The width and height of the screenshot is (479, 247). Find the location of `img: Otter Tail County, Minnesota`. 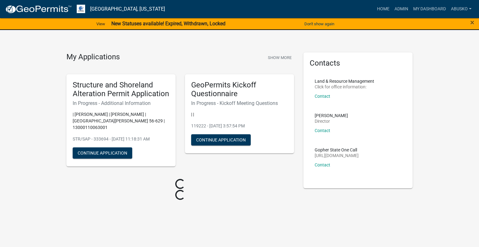

img: Otter Tail County, Minnesota is located at coordinates (81, 9).